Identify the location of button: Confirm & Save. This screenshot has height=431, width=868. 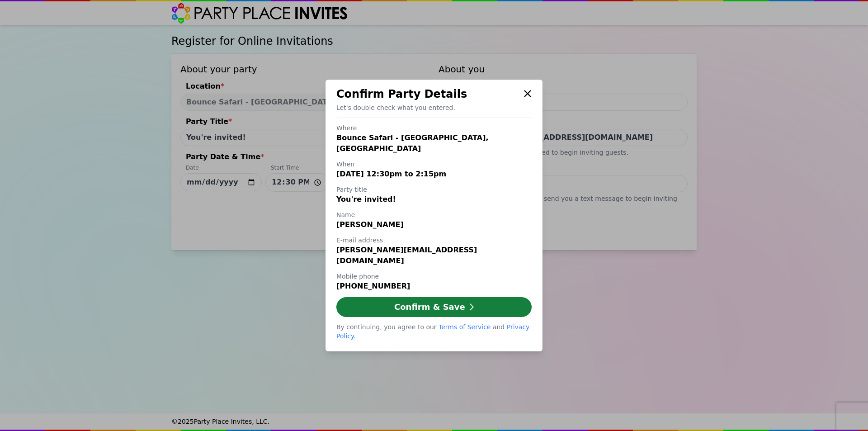
(434, 307).